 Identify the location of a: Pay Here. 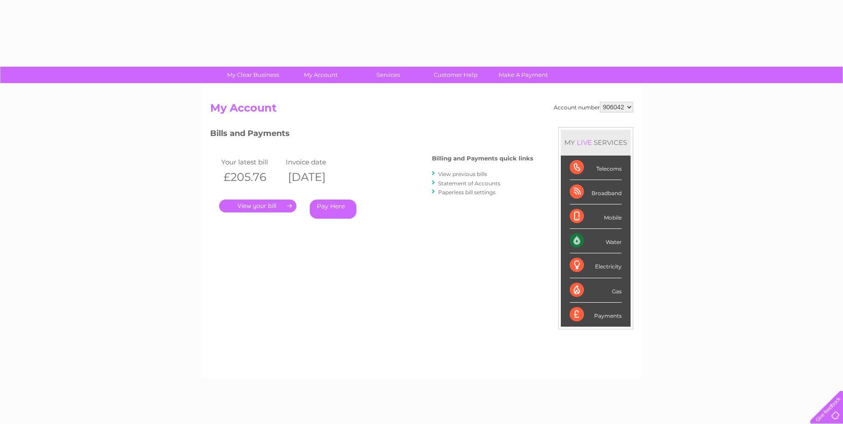
(333, 209).